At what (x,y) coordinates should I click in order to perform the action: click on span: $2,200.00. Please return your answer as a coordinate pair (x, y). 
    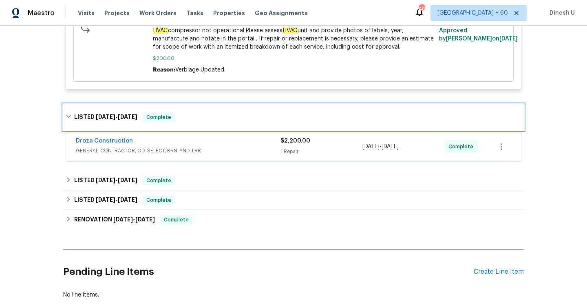
    Looking at the image, I should click on (295, 141).